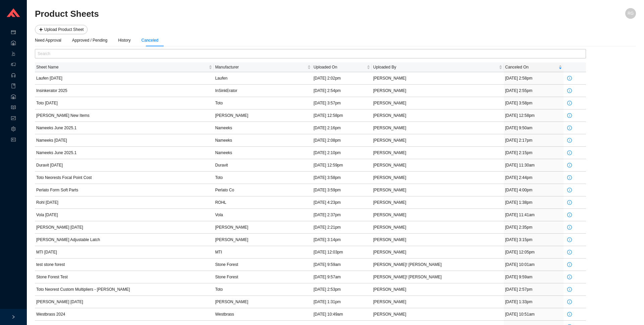 The width and height of the screenshot is (644, 325). Describe the element at coordinates (124, 190) in the screenshot. I see `td: Perlato Form Soft Parts` at that location.